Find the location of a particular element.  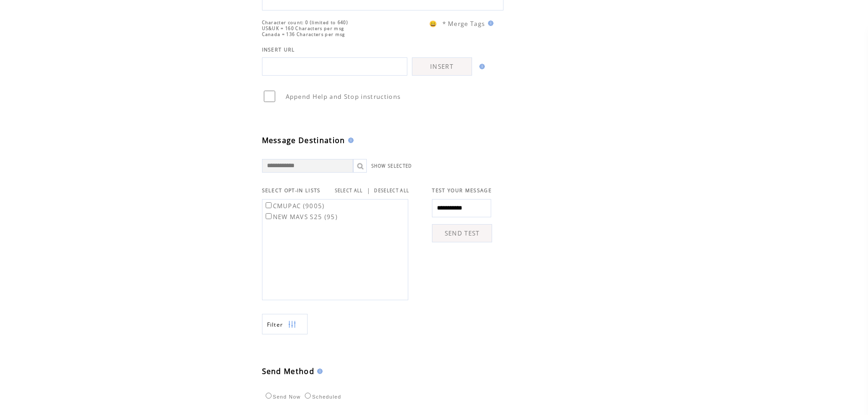

input: Send Now is located at coordinates (268, 395).